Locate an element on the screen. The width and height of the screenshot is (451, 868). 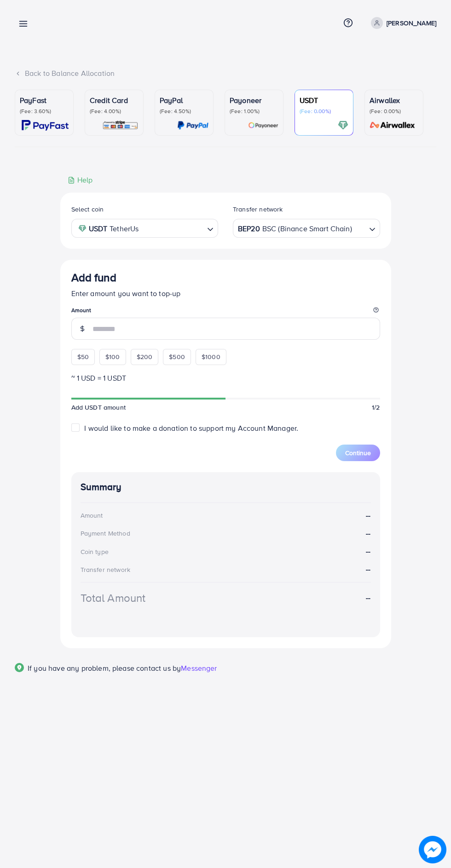
div: Help is located at coordinates (80, 180).